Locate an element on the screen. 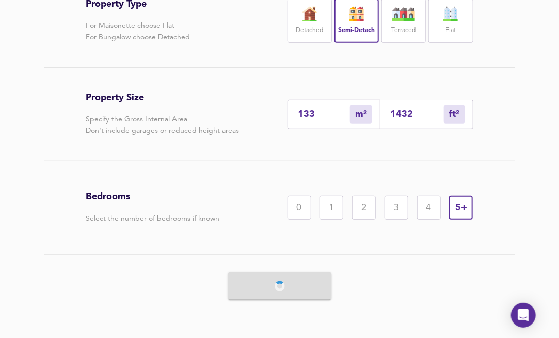  input: Enter sqm is located at coordinates (324, 114).